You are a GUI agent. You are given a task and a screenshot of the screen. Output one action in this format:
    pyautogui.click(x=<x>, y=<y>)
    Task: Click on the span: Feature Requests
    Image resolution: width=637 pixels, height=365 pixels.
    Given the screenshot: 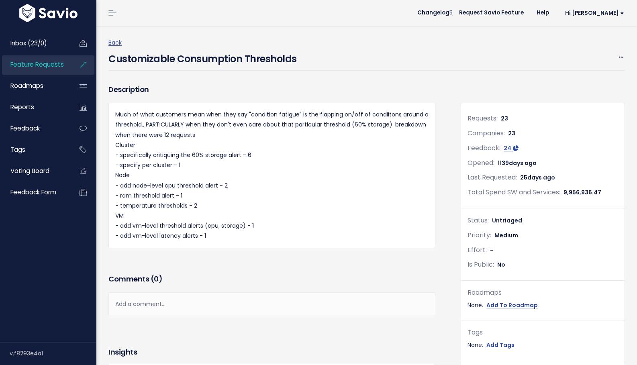 What is the action you would take?
    pyautogui.click(x=37, y=64)
    